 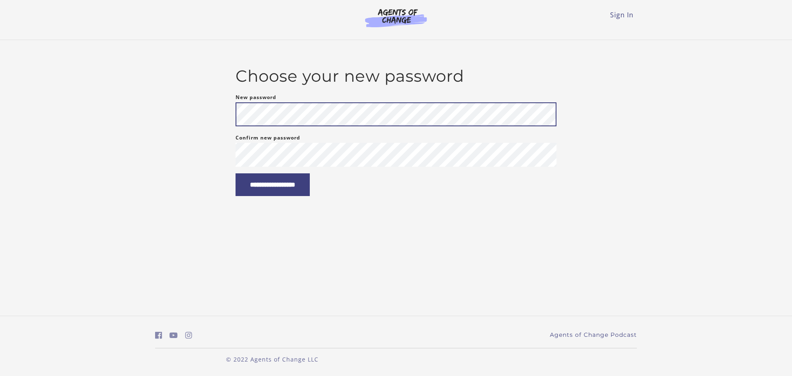 I want to click on i: https://www.youtube.com/c/AgentsofChangeTestPrepbyMeaganMitchell (Open in a new window), so click(x=174, y=335).